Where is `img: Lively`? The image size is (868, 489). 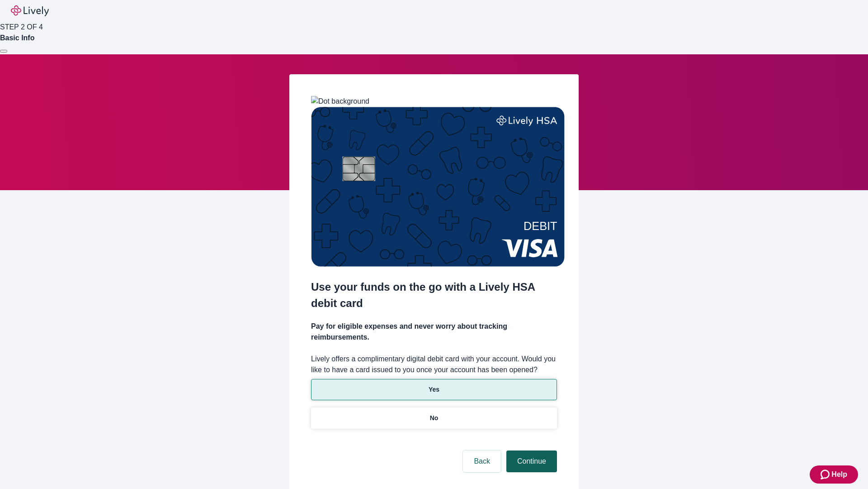 img: Lively is located at coordinates (30, 11).